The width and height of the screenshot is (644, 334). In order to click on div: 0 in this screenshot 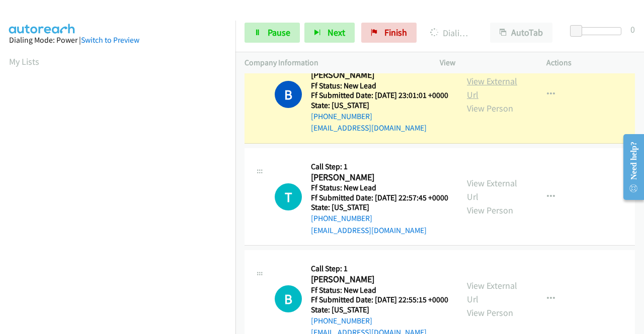, I will do `click(632, 29)`.